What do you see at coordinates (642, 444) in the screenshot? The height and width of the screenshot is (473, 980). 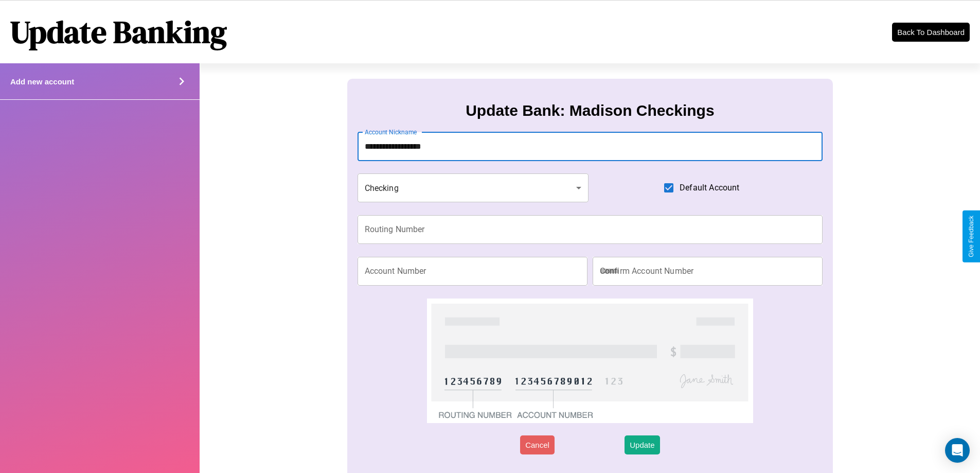 I see `button: Update` at bounding box center [642, 444].